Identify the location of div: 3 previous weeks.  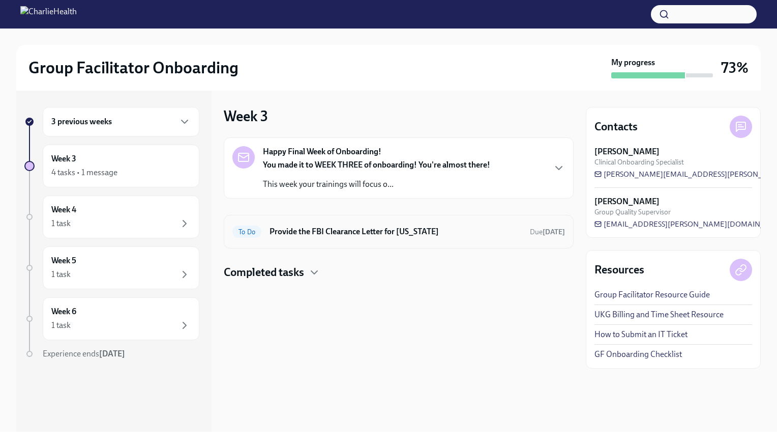
(121, 122).